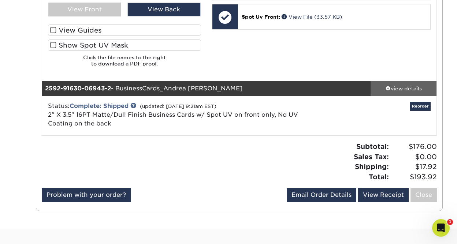 The width and height of the screenshot is (457, 244). I want to click on a: Complete: Shipped, so click(99, 106).